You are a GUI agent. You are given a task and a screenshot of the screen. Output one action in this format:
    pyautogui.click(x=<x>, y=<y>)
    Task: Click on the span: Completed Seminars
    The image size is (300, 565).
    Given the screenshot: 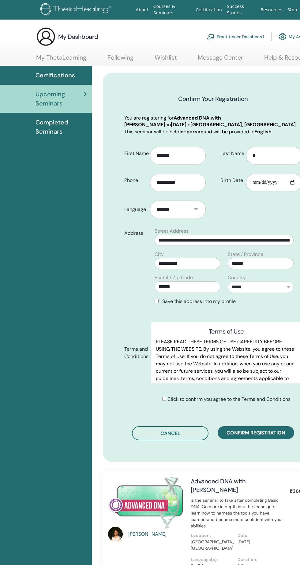 What is the action you would take?
    pyautogui.click(x=61, y=127)
    